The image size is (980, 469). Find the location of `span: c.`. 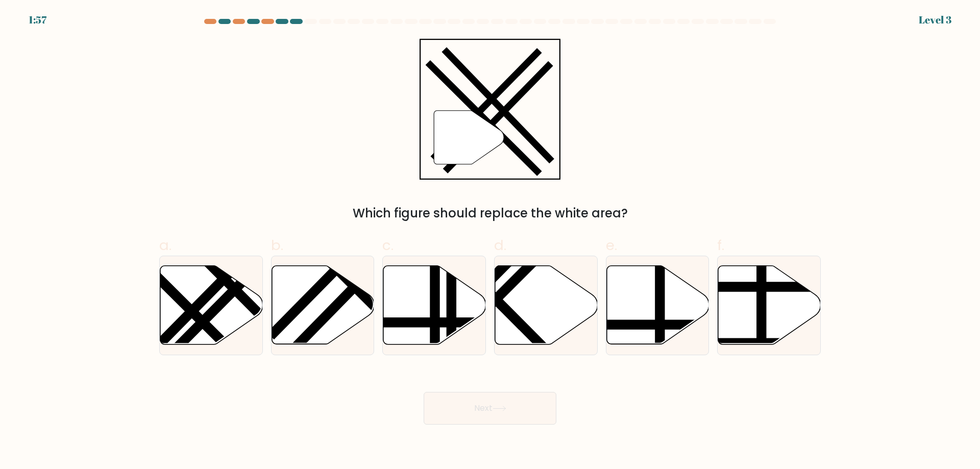

span: c. is located at coordinates (388, 245).